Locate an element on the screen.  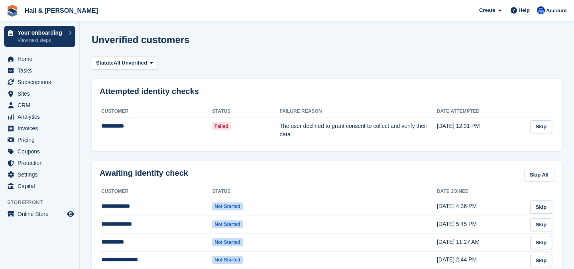
span: Settings is located at coordinates (41, 175).